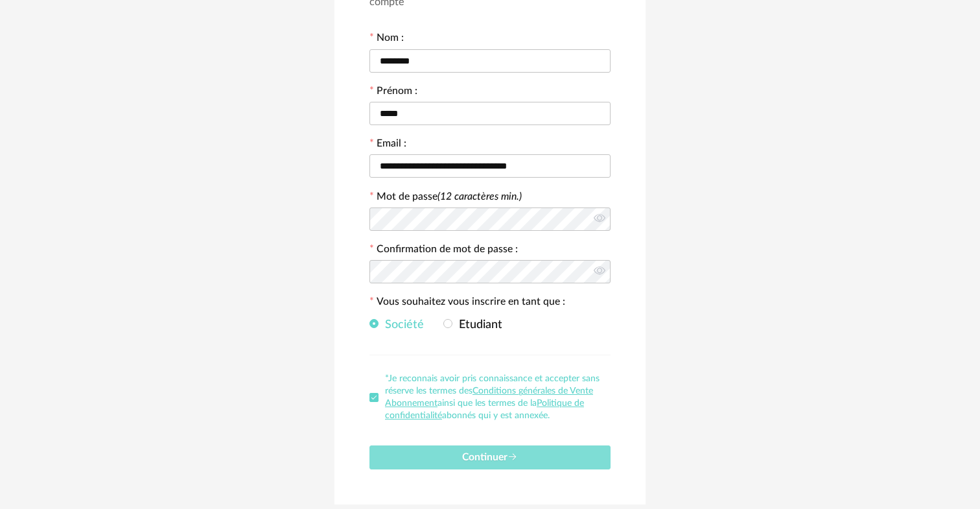 The image size is (980, 509). What do you see at coordinates (394, 93) in the screenshot?
I see `label: Prénom :` at bounding box center [394, 93].